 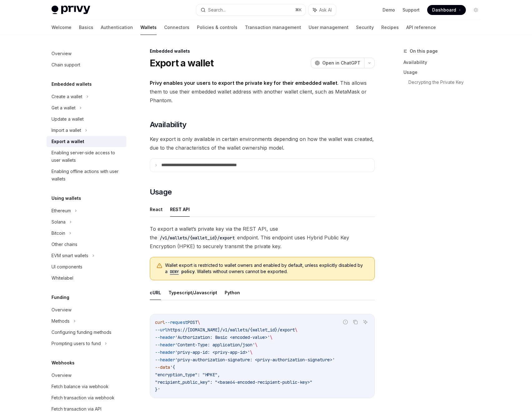 I want to click on span: Ask AI, so click(x=325, y=10).